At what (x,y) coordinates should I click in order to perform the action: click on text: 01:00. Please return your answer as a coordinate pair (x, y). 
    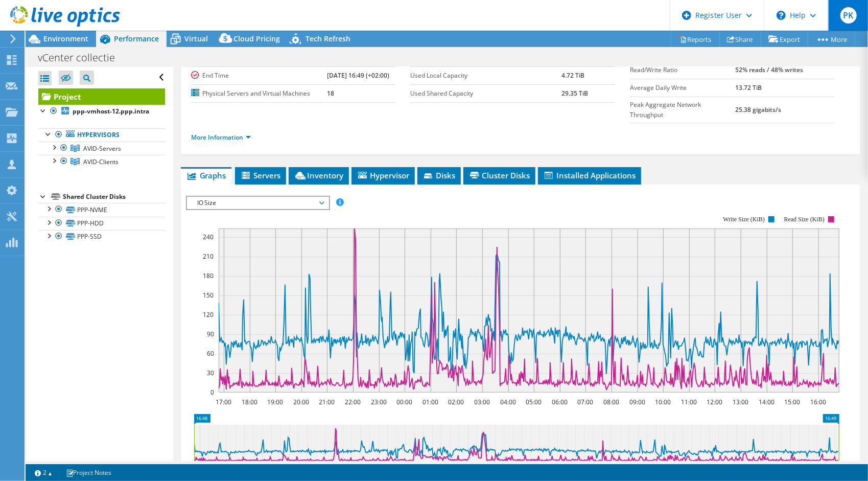
    Looking at the image, I should click on (430, 401).